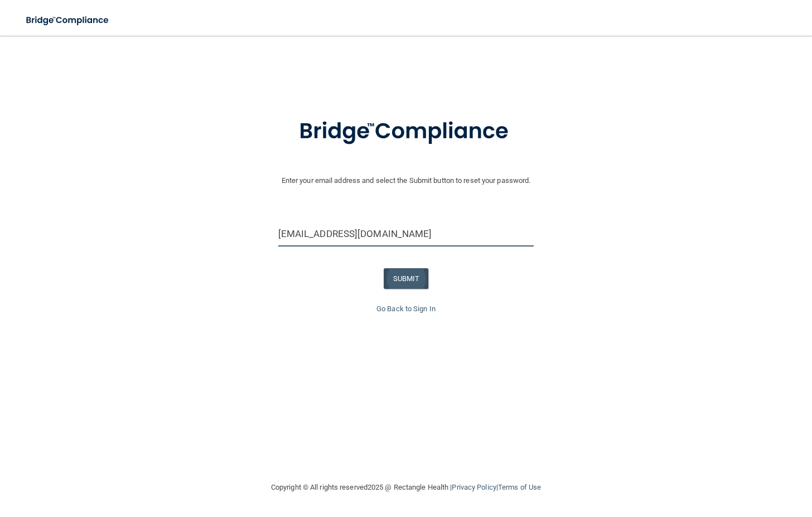 The image size is (812, 517). What do you see at coordinates (473, 487) in the screenshot?
I see `a: Privacy Policy` at bounding box center [473, 487].